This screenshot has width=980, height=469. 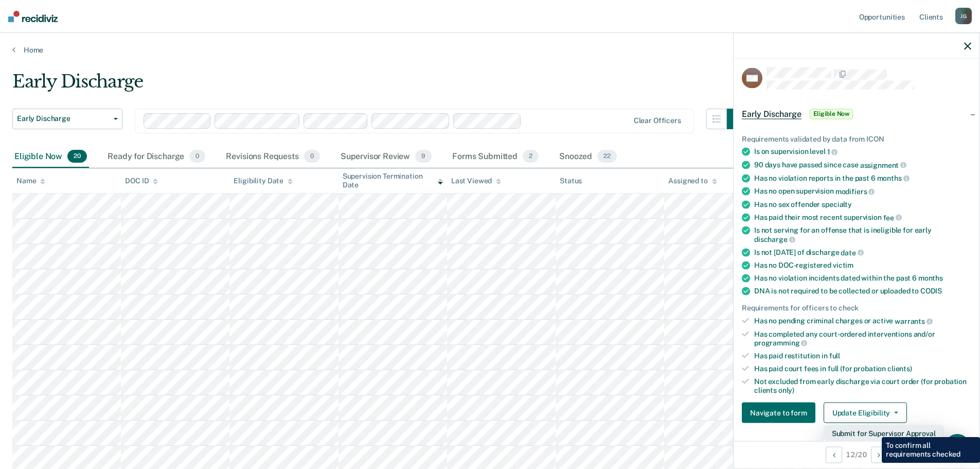 What do you see at coordinates (863, 278) in the screenshot?
I see `div: Has no violation incidents dated within the past 6` at bounding box center [863, 278].